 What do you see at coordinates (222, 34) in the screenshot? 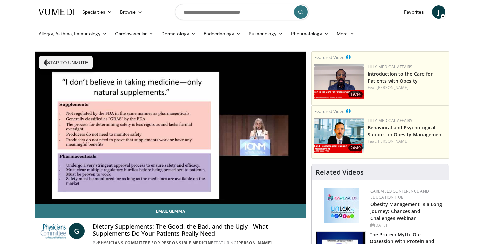
I see `a: Endocrinology` at bounding box center [222, 34].